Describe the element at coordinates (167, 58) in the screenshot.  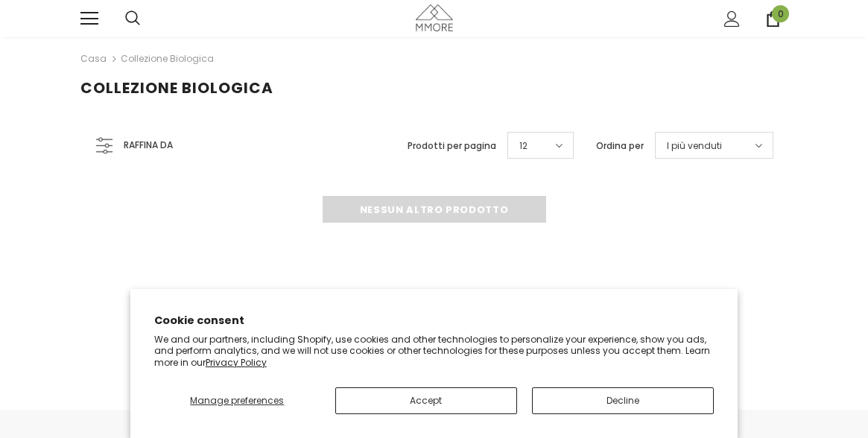
I see `a: Collezione biologica` at that location.